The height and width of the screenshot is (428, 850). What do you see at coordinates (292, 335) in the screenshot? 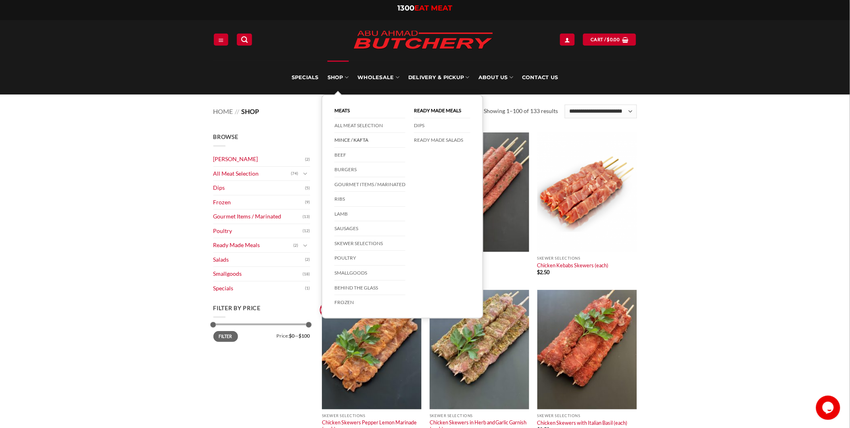
I see `span: $0` at bounding box center [292, 335].